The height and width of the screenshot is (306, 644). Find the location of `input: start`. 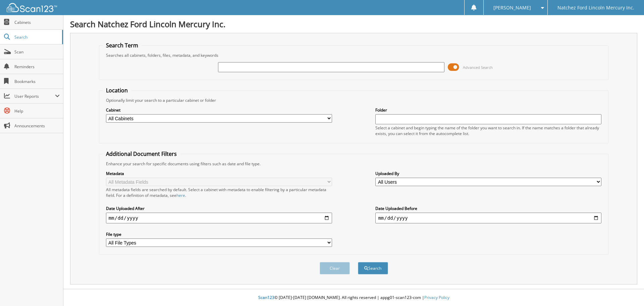

input: start is located at coordinates (219, 218).